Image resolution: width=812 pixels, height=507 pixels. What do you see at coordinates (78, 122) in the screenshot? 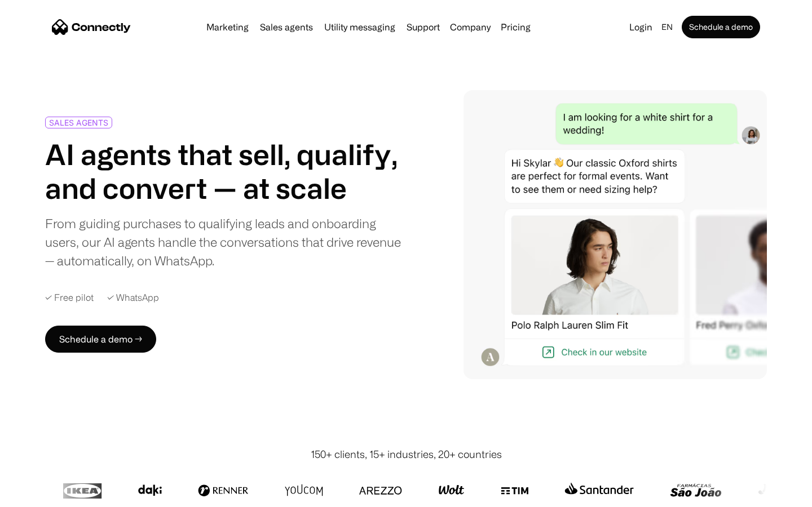
I see `div: SALES AGENTS` at bounding box center [78, 122].